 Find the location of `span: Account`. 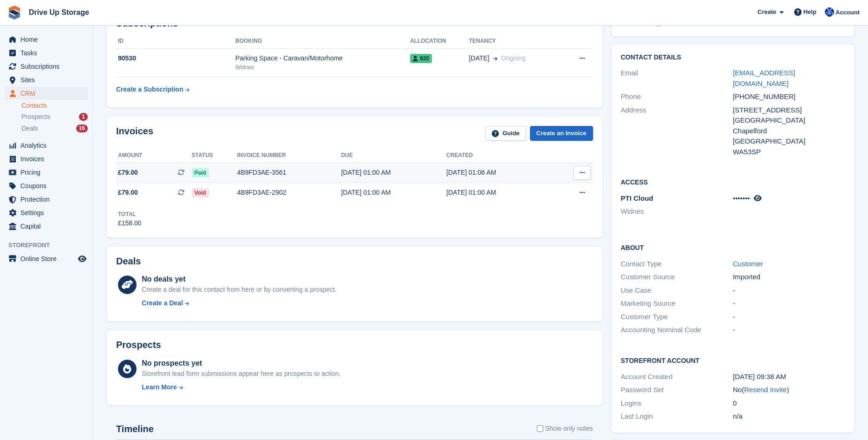

span: Account is located at coordinates (848, 13).